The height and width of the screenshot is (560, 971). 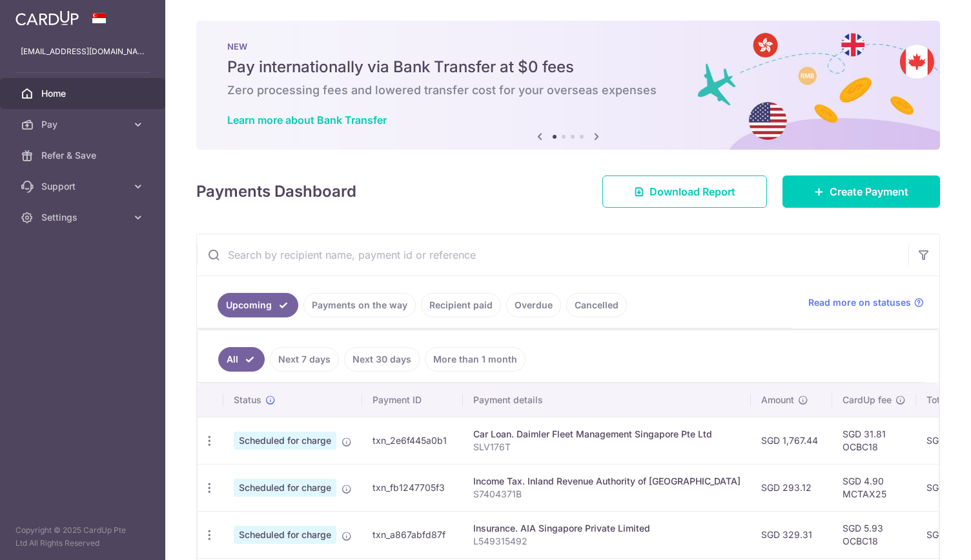 I want to click on p: L549315492, so click(x=607, y=542).